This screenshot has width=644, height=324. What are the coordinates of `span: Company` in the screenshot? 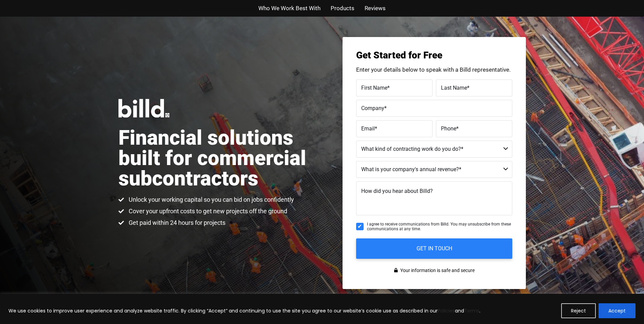 It's located at (372, 107).